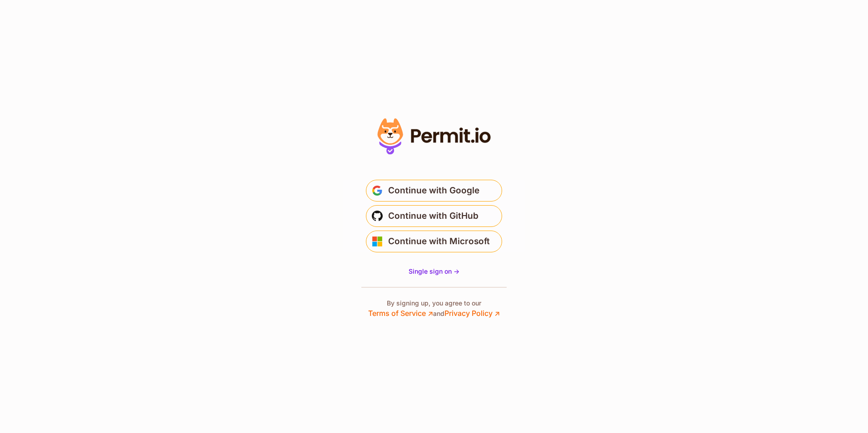 The image size is (868, 433). Describe the element at coordinates (401, 313) in the screenshot. I see `a: Terms of Service ↗` at that location.